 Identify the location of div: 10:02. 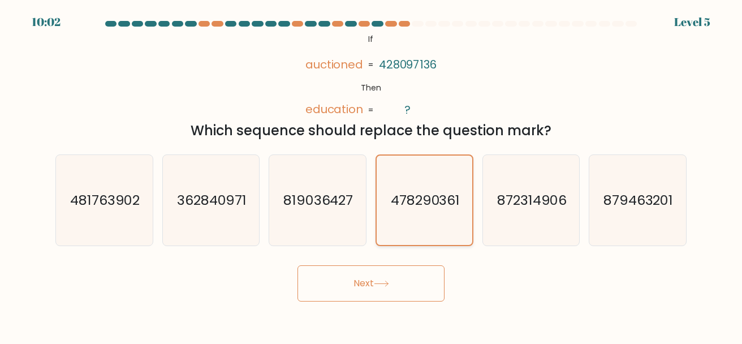
(46, 22).